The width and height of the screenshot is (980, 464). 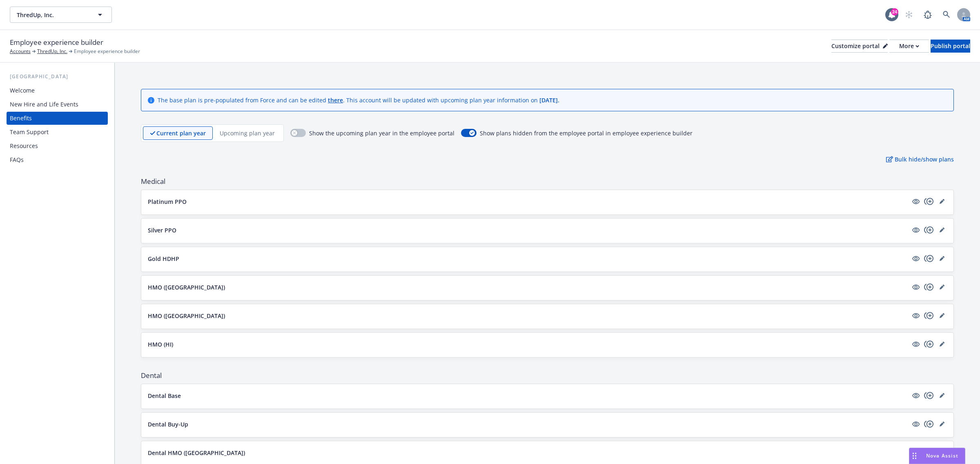 What do you see at coordinates (860, 46) in the screenshot?
I see `div: Customize portal` at bounding box center [860, 46].